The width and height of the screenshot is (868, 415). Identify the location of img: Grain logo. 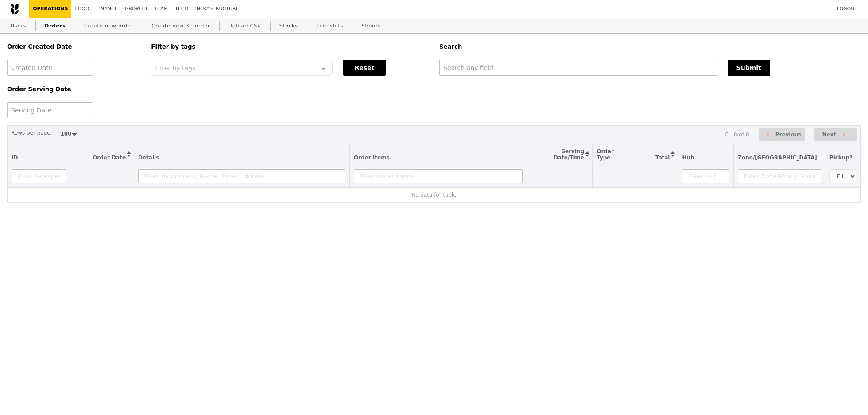
(14, 9).